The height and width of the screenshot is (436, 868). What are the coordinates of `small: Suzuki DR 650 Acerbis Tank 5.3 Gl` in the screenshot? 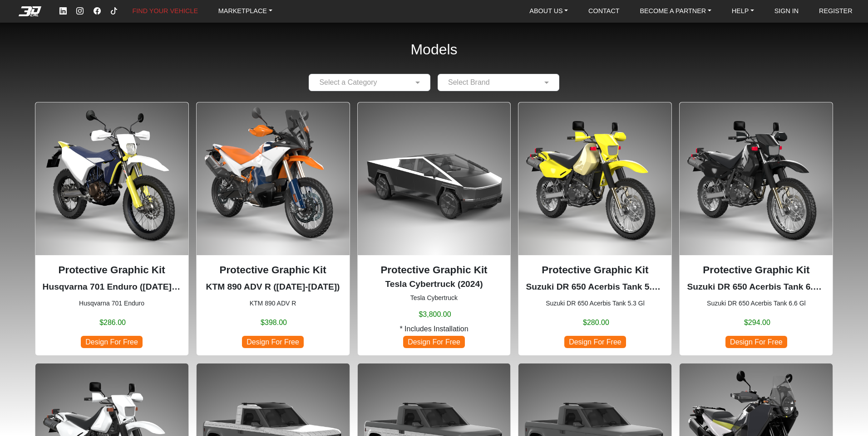 It's located at (595, 303).